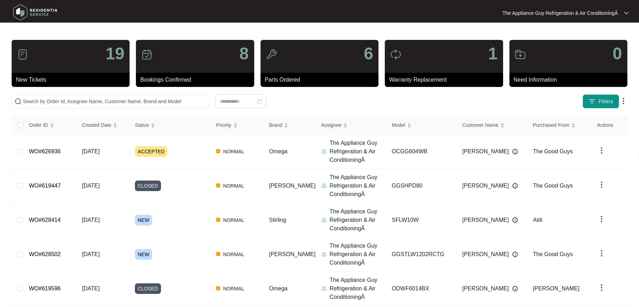 This screenshot has width=639, height=307. What do you see at coordinates (275, 125) in the screenshot?
I see `span: Brand` at bounding box center [275, 125].